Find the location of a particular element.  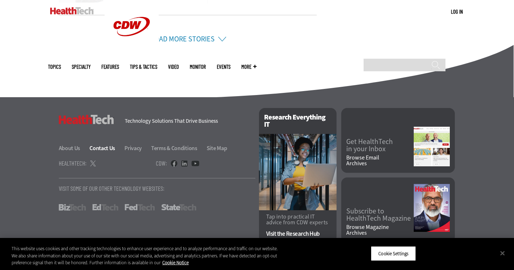

a: Browse MagazineArchives is located at coordinates (380, 230).